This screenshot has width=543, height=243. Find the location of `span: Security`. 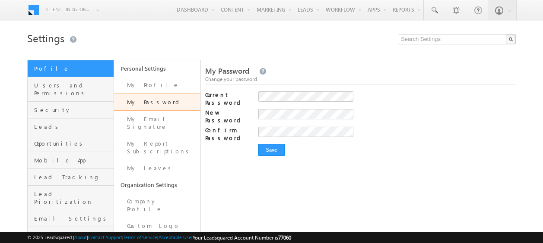

span: Security is located at coordinates (73, 110).